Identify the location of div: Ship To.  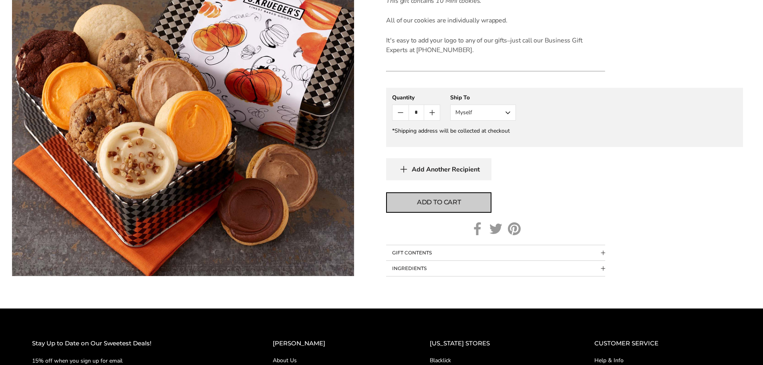
(483, 97).